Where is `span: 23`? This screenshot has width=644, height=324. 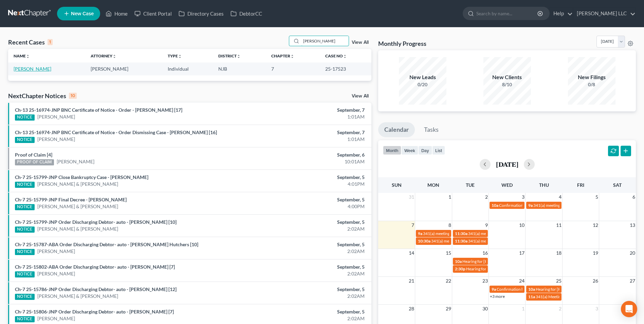 span: 23 is located at coordinates (485, 281).